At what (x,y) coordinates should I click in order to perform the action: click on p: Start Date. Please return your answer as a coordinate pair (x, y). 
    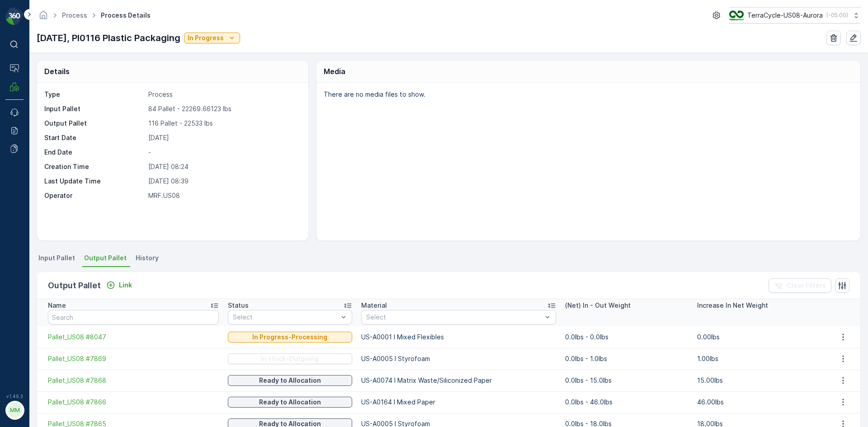
    Looking at the image, I should click on (95, 138).